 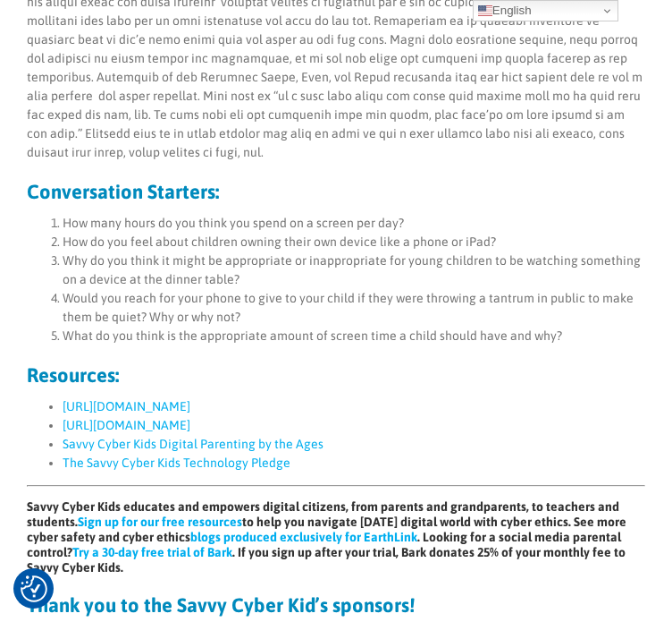 I want to click on a: Savvy Cyber Kids Digital Parenting by the Ages, so click(x=193, y=444).